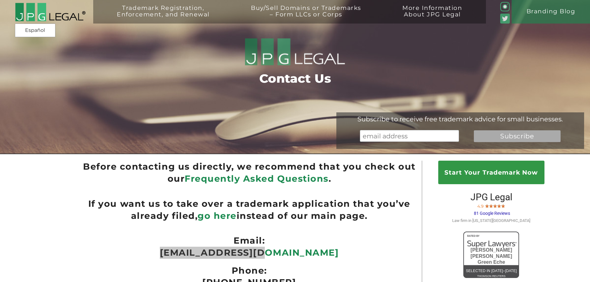 This screenshot has width=590, height=282. Describe the element at coordinates (480, 206) in the screenshot. I see `span: 4.9` at that location.